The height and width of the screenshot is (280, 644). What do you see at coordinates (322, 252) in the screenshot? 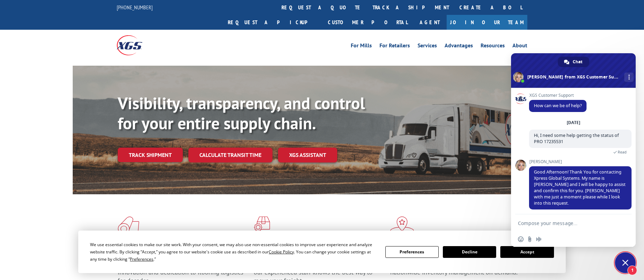
I see `div: Cookie Consent Prompt` at bounding box center [322, 252].